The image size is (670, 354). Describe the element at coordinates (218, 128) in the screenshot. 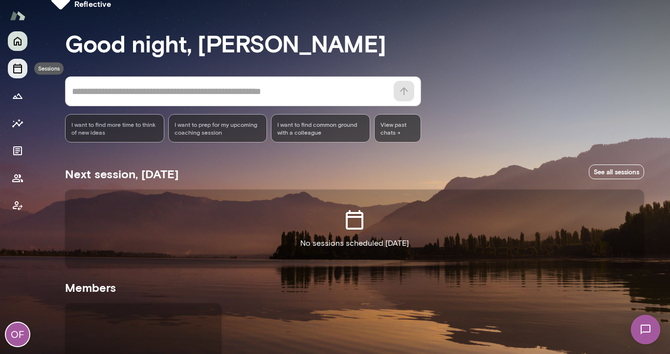

I see `span: I want to prep for my upcoming coaching session` at that location.